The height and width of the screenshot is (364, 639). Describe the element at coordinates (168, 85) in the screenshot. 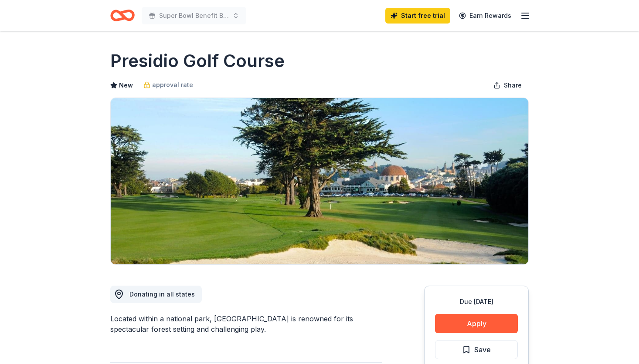

I see `a: approval rate` at that location.